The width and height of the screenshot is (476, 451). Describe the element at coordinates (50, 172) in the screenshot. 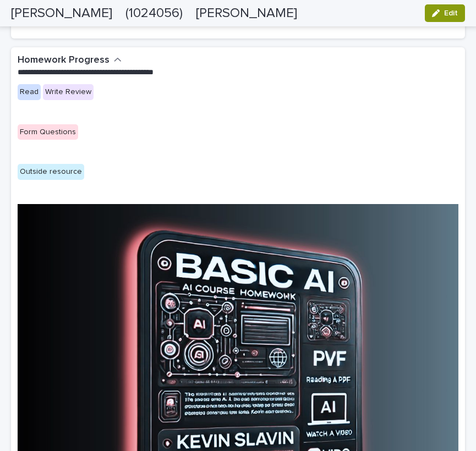

I see `div: Outside resource` at that location.